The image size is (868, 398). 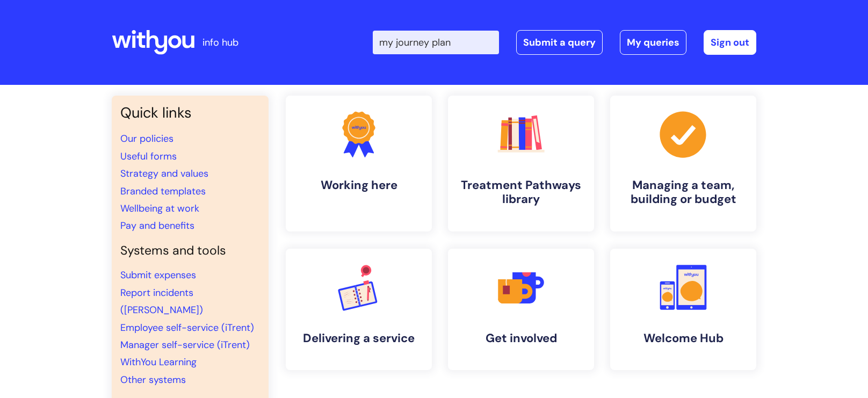 What do you see at coordinates (521, 309) in the screenshot?
I see `a: Get involved` at bounding box center [521, 309].